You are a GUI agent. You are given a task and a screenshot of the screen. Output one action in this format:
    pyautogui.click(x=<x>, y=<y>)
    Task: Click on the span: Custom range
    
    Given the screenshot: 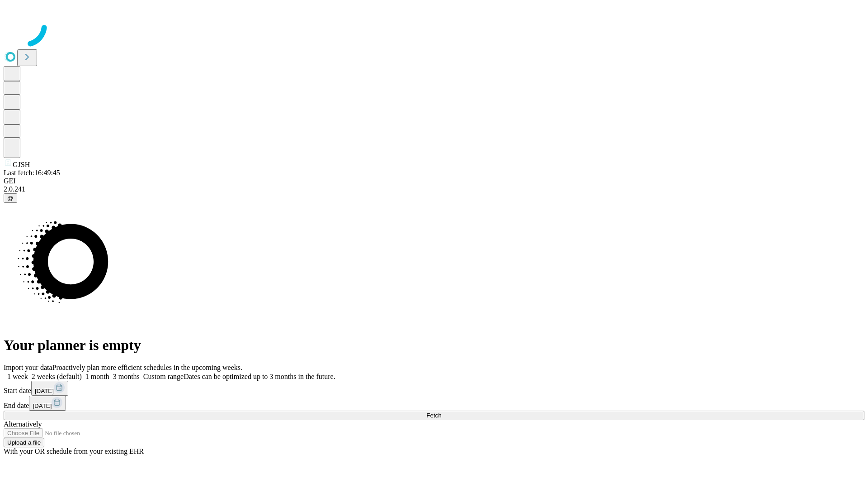 What is the action you would take?
    pyautogui.click(x=163, y=376)
    